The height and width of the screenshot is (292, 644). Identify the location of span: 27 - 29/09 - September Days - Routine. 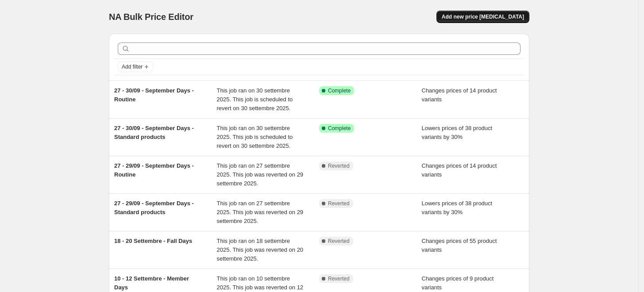
(154, 170).